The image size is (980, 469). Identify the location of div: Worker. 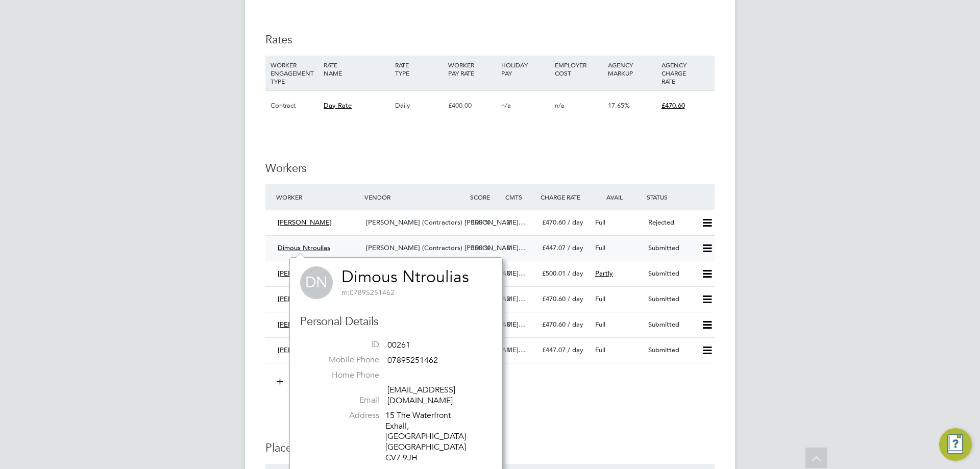
(318, 197).